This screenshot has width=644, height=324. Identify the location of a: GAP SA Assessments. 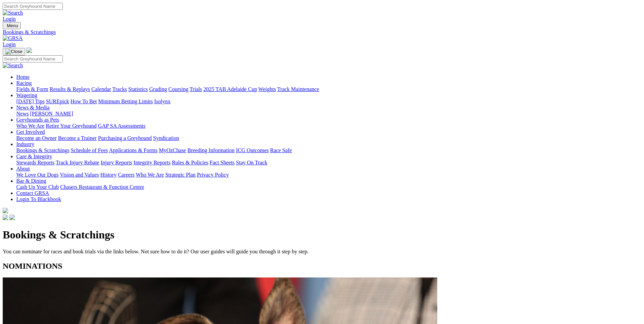
(122, 126).